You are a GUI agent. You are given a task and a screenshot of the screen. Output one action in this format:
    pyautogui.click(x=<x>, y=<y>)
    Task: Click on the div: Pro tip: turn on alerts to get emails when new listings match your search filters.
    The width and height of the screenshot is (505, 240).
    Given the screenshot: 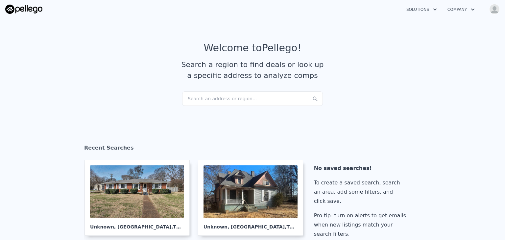 What is the action you would take?
    pyautogui.click(x=361, y=225)
    